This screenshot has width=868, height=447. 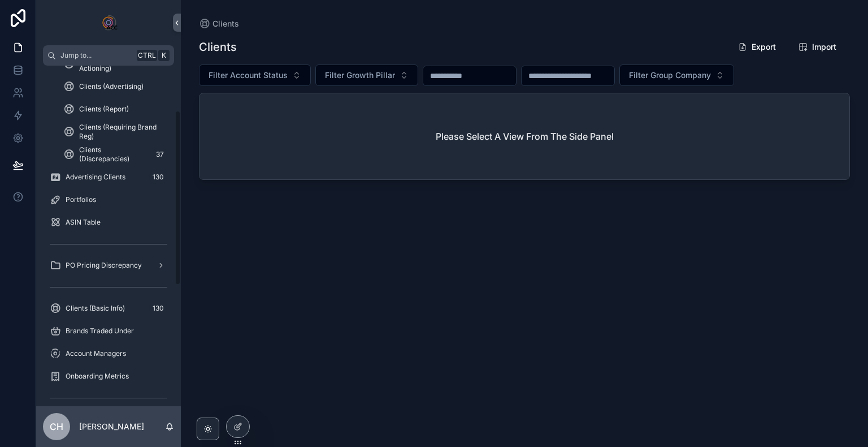 What do you see at coordinates (219, 24) in the screenshot?
I see `a: Clients` at bounding box center [219, 24].